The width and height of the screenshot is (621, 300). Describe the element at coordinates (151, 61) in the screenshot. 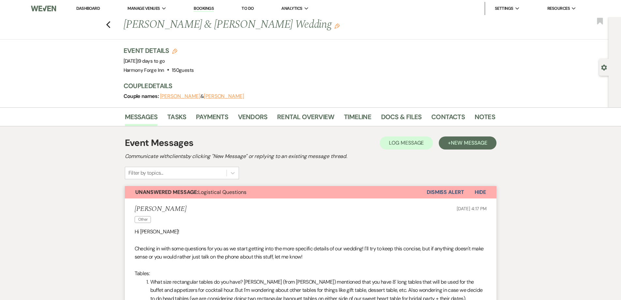

I see `span: 9 days to go` at that location.